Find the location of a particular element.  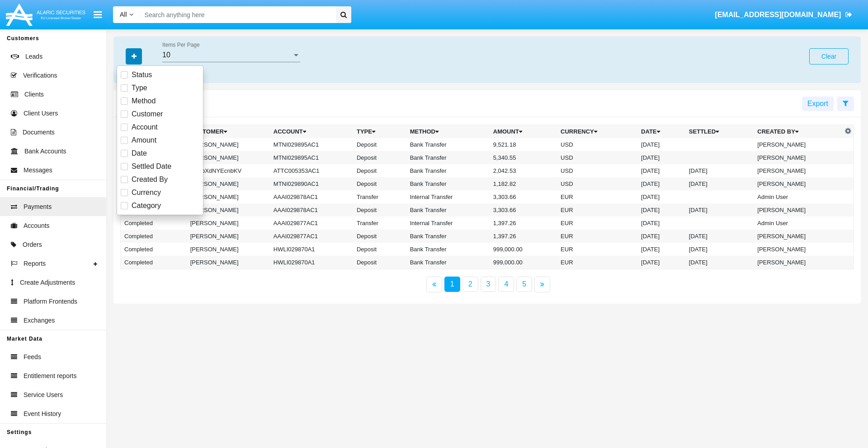

th: Method is located at coordinates (447, 132).